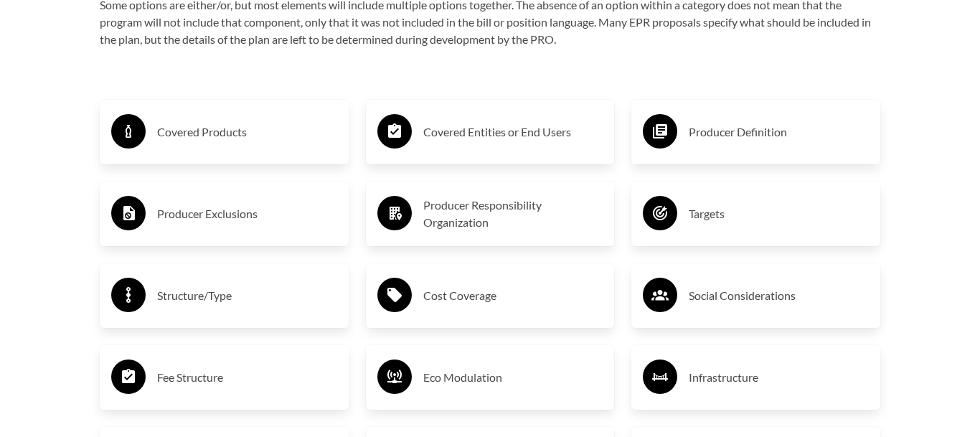 The image size is (980, 437). Describe the element at coordinates (513, 132) in the screenshot. I see `h3: Covered Entities or End Users` at that location.